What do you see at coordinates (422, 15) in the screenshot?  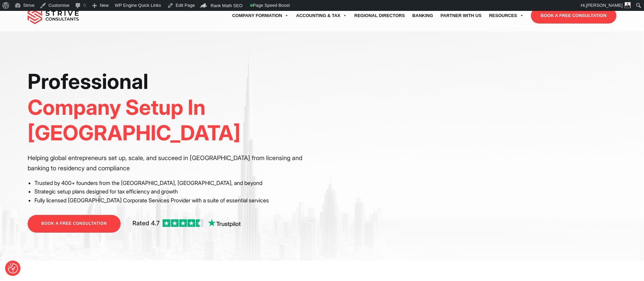 I see `a: Banking` at bounding box center [422, 15].